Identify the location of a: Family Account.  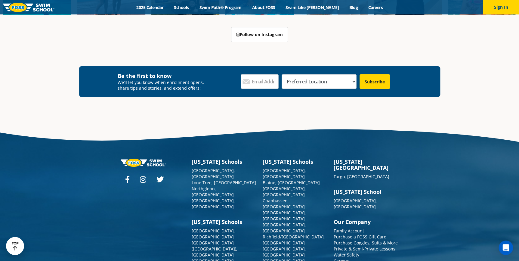
(349, 231).